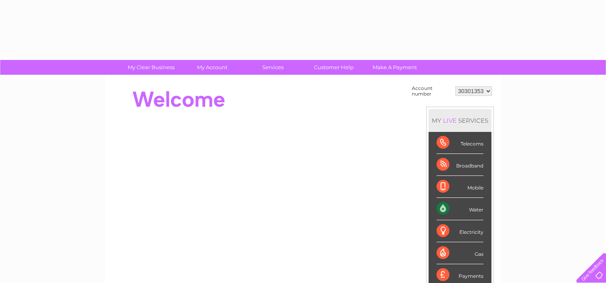  I want to click on div: Telecoms, so click(460, 143).